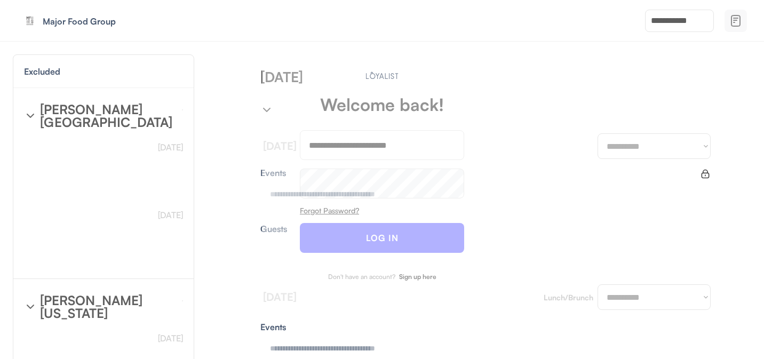 This screenshot has width=764, height=359. What do you see at coordinates (382, 75) in the screenshot?
I see `img: Main.svg` at bounding box center [382, 75].